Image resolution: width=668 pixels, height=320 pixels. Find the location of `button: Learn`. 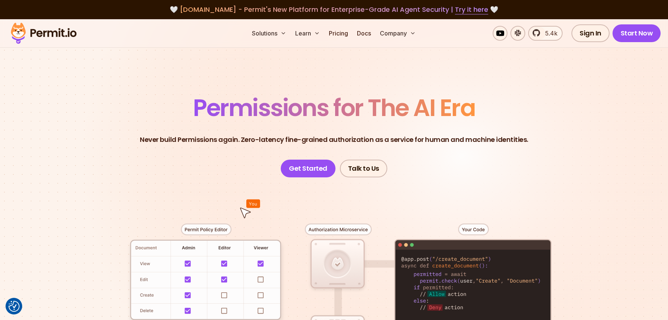

button: Learn is located at coordinates (307, 33).